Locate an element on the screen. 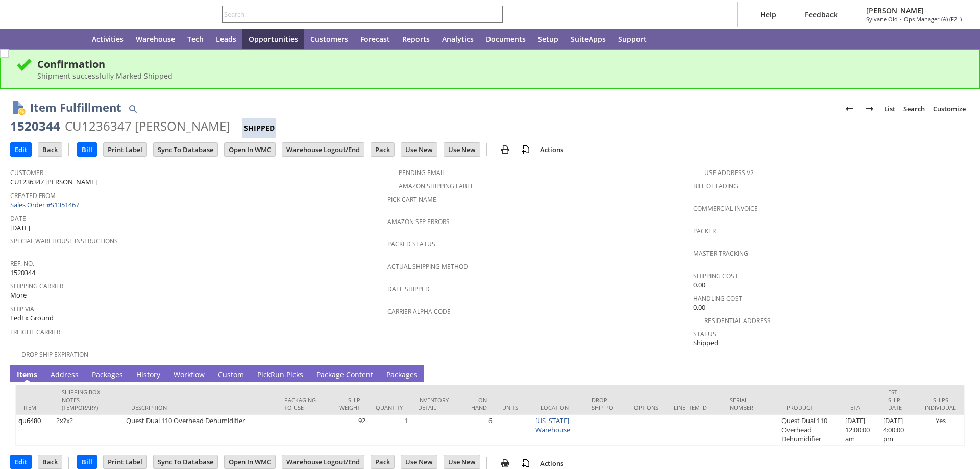 The width and height of the screenshot is (980, 469). a: Unrolled view on is located at coordinates (958, 374).